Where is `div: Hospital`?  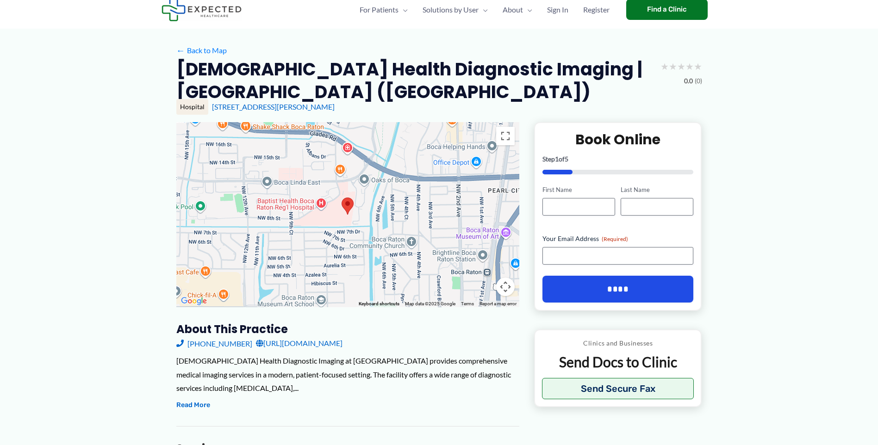 div: Hospital is located at coordinates (192, 107).